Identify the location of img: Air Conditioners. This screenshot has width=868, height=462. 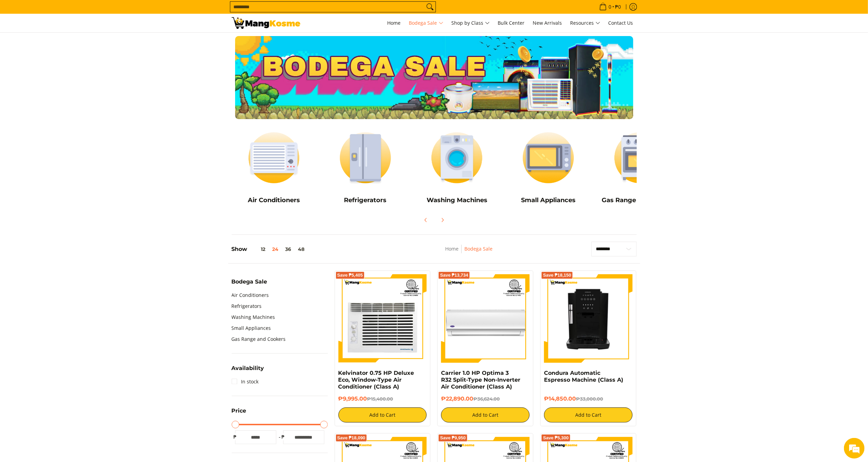
(274, 157).